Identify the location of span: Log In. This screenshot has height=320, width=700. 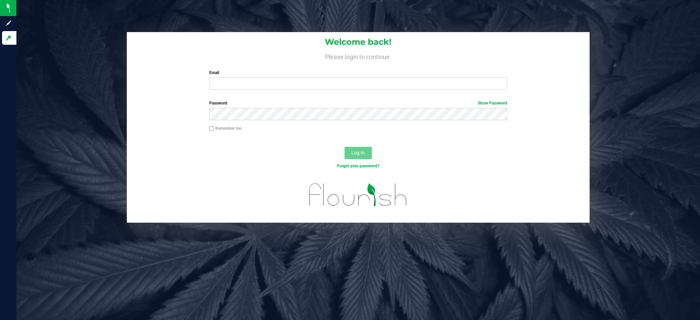
(358, 153).